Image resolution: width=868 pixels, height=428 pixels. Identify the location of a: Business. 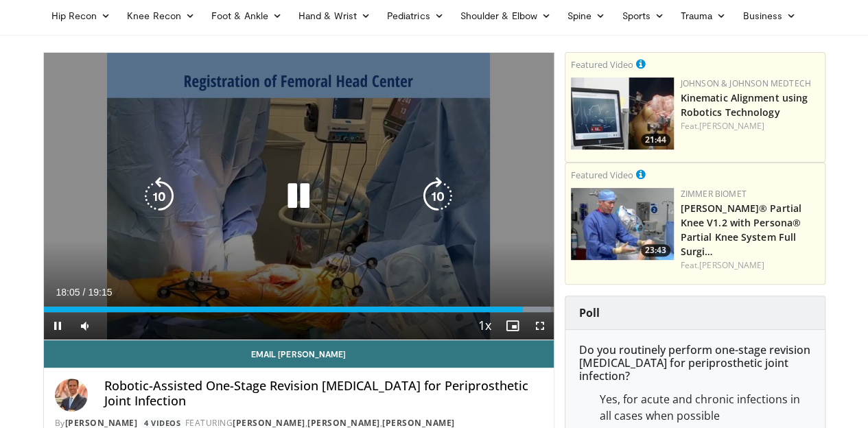
(769, 16).